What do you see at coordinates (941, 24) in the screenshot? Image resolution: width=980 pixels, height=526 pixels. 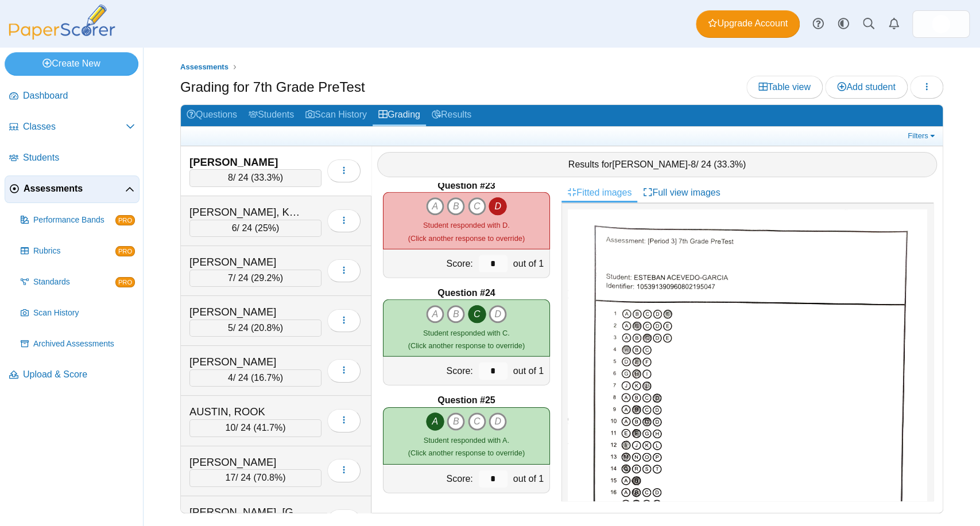 I see `img: ps.jujrQmLhCdFvK8Se` at bounding box center [941, 24].